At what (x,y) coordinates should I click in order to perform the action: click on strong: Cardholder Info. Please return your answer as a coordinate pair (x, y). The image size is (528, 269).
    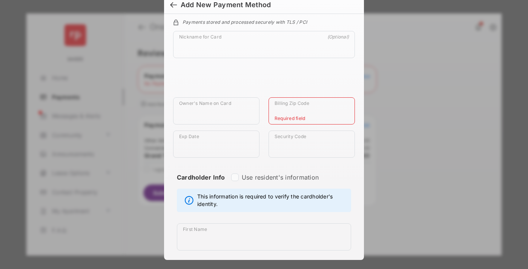
    Looking at the image, I should click on (201, 184).